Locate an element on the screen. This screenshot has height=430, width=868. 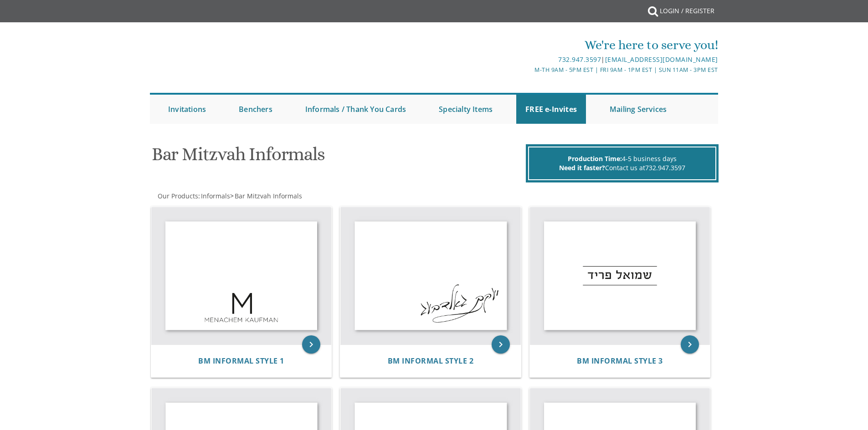
a: Invitations is located at coordinates (187, 110).